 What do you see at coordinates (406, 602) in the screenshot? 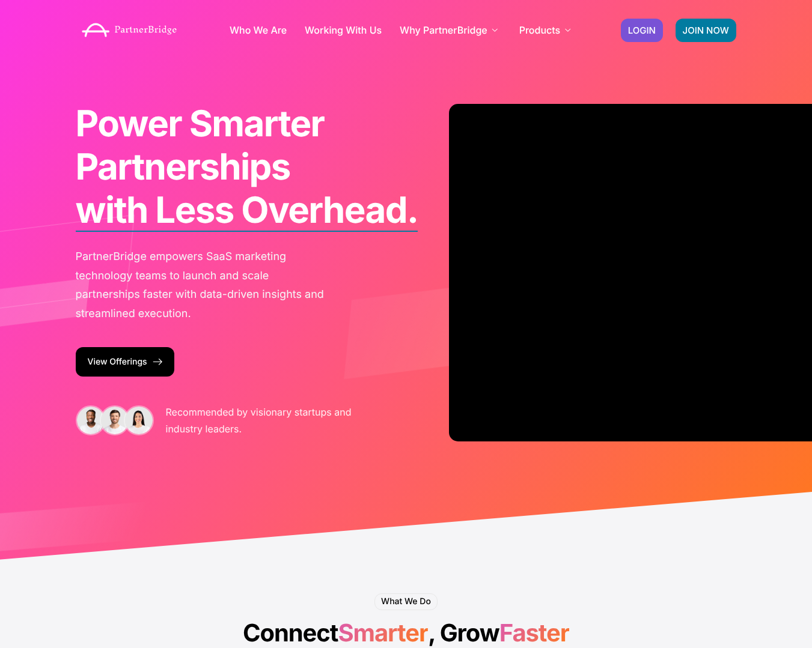
I see `h6: What We Do` at bounding box center [406, 602].